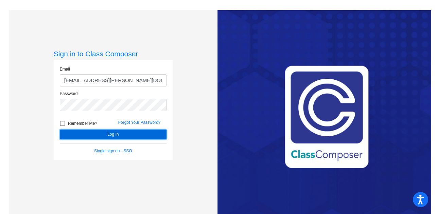 The height and width of the screenshot is (214, 435). Describe the element at coordinates (65, 69) in the screenshot. I see `label: Email` at that location.